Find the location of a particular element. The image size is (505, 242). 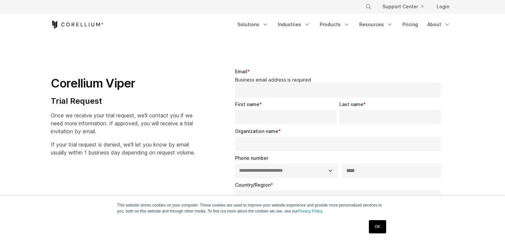

h4: Trial Request is located at coordinates (123, 101).